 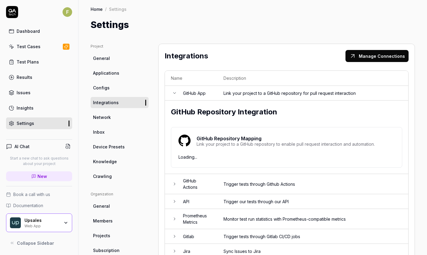 I want to click on a: Manage Connections, so click(x=376, y=56).